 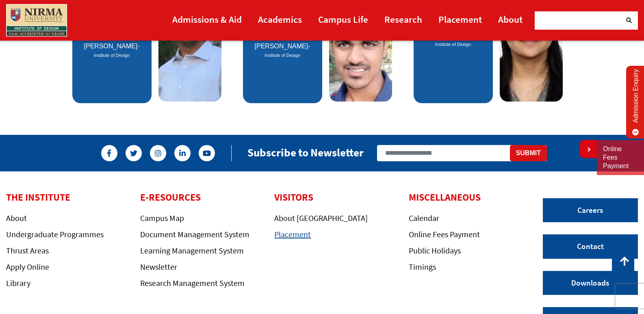 What do you see at coordinates (590, 246) in the screenshot?
I see `a: Contact` at bounding box center [590, 246].